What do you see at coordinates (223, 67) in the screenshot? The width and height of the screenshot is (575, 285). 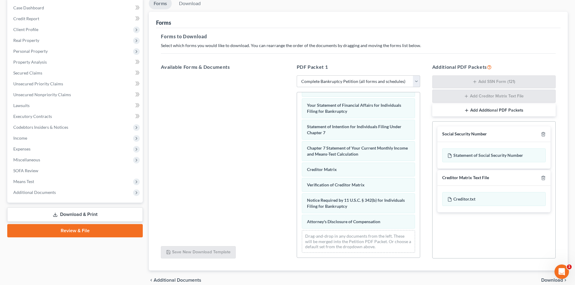 I see `h5: Available Forms & Documents` at bounding box center [223, 67].